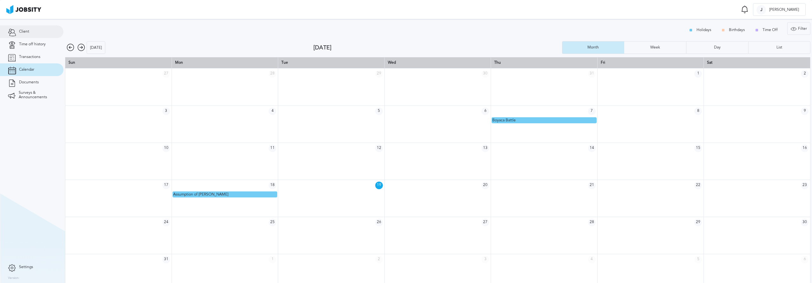  Describe the element at coordinates (592, 111) in the screenshot. I see `span: 7` at that location.